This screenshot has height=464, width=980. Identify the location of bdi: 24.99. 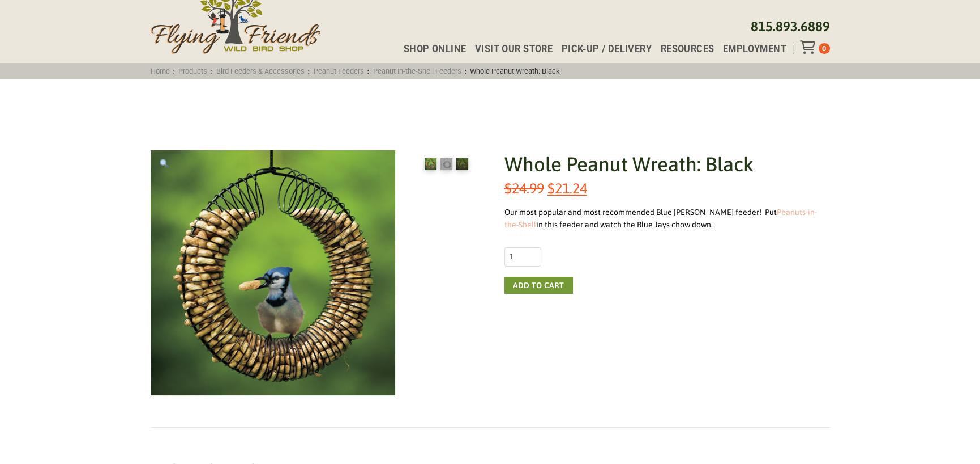
(525, 188).